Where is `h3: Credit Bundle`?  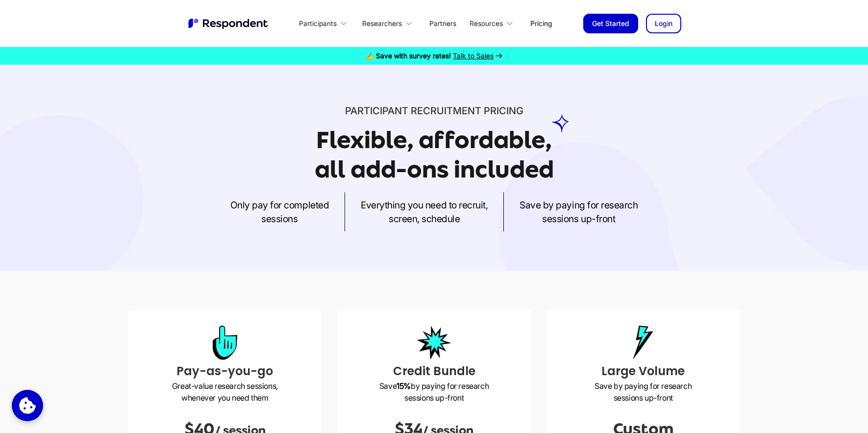 h3: Credit Bundle is located at coordinates (433, 371).